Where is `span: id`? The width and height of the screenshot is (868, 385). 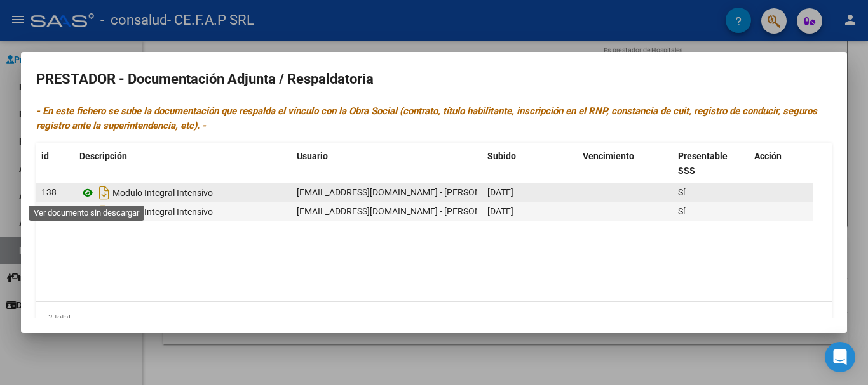
span: id is located at coordinates (45, 156).